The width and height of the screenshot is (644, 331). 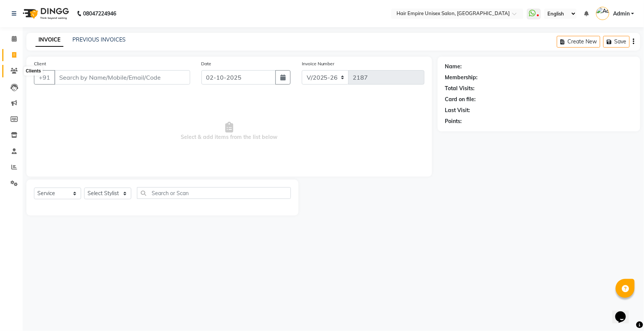 What do you see at coordinates (461, 99) in the screenshot?
I see `div: Card on file:` at bounding box center [461, 99].